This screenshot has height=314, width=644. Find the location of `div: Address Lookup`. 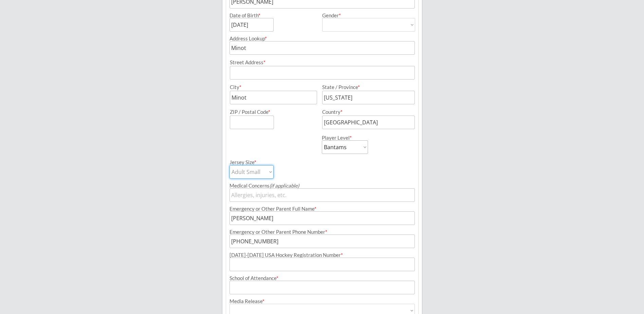

div: Address Lookup is located at coordinates (322, 39).